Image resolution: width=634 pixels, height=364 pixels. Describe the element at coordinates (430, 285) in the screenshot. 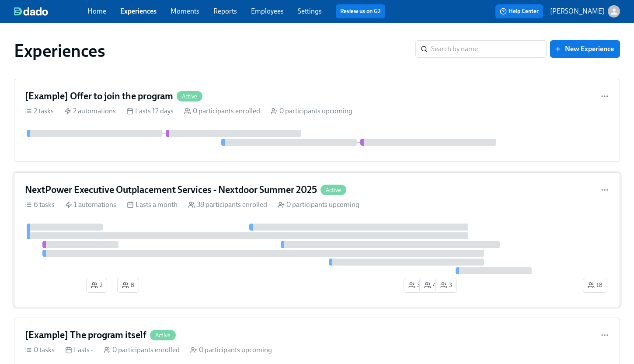

I see `button: 4` at that location.